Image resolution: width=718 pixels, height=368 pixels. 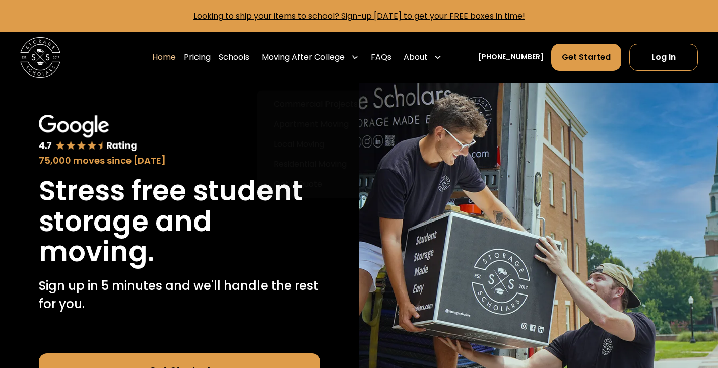 What do you see at coordinates (179, 221) in the screenshot?
I see `h1: Stress free student storage and moving.` at bounding box center [179, 221].